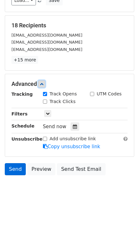  Describe the element at coordinates (69, 25) in the screenshot. I see `h5: 18 Recipients` at that location.